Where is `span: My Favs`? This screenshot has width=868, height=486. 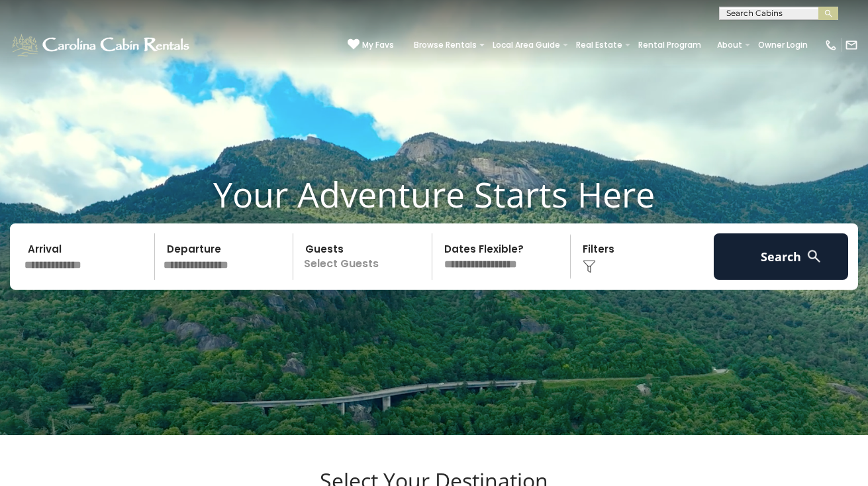
span: My Favs is located at coordinates (378, 45).